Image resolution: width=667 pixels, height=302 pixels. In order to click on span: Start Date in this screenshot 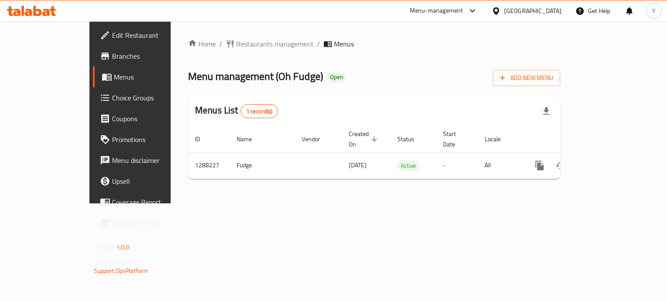, I will do `click(455, 139)`.